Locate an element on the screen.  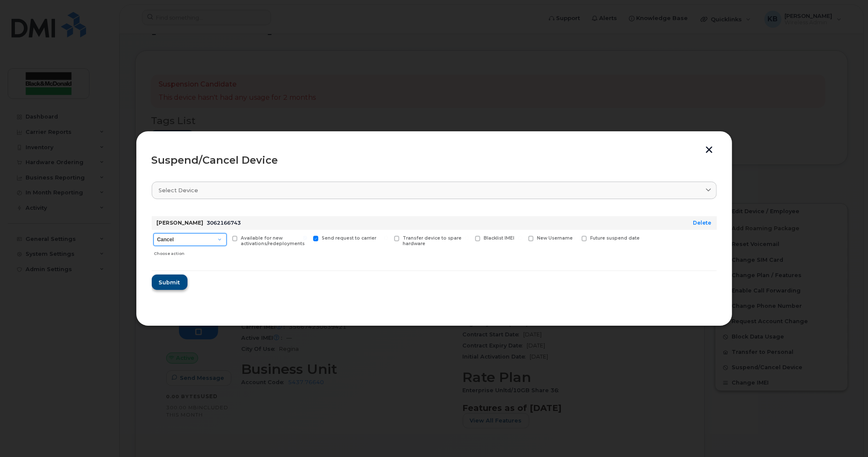
div: Choose action is located at coordinates (190, 252).